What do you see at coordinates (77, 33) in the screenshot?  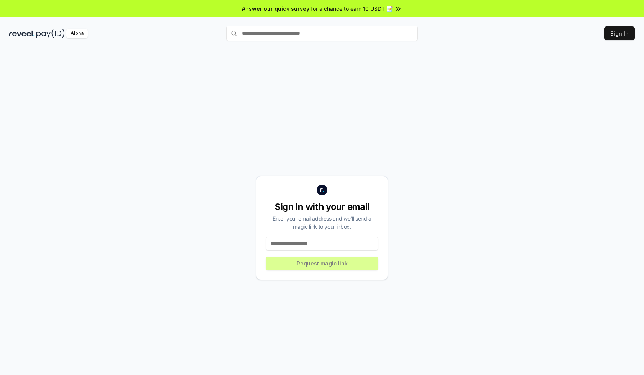 I see `div: Alpha` at bounding box center [77, 33].